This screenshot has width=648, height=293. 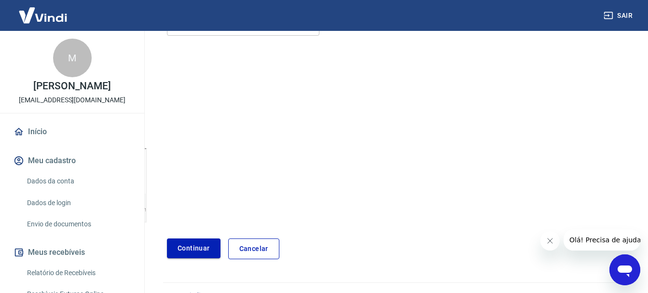 I want to click on a: Início, so click(x=72, y=132).